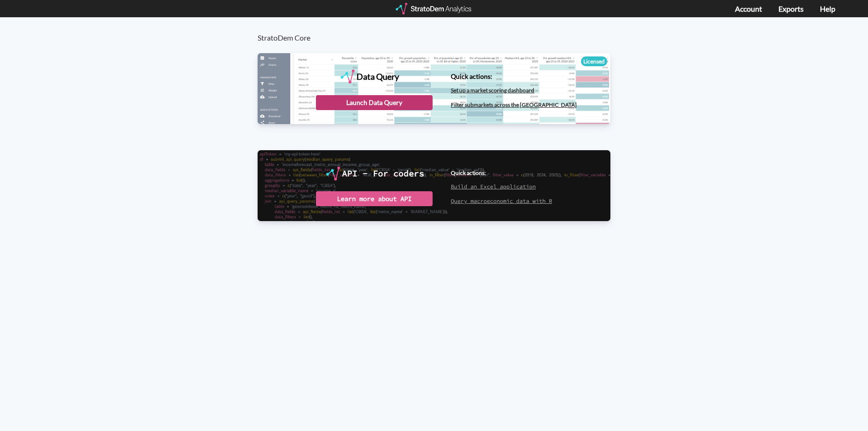 This screenshot has width=868, height=431. I want to click on a: Set up a market scoring dashboard, so click(492, 90).